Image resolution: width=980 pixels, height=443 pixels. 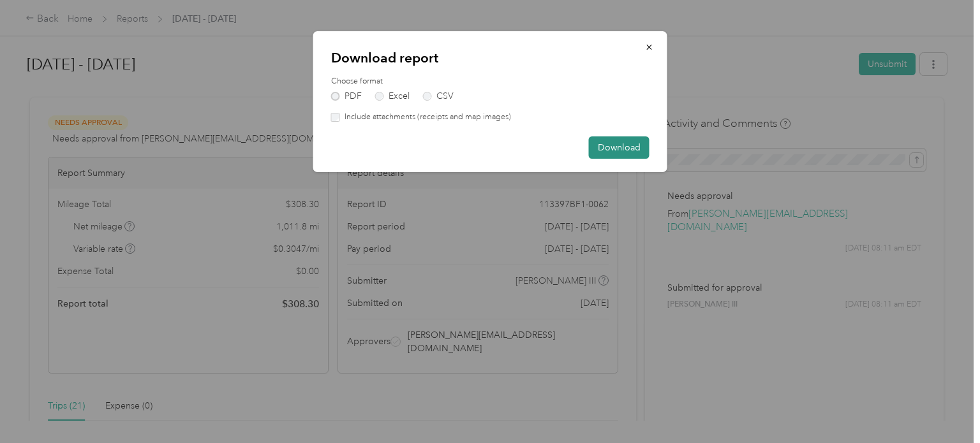 I want to click on label: PDF, so click(x=346, y=96).